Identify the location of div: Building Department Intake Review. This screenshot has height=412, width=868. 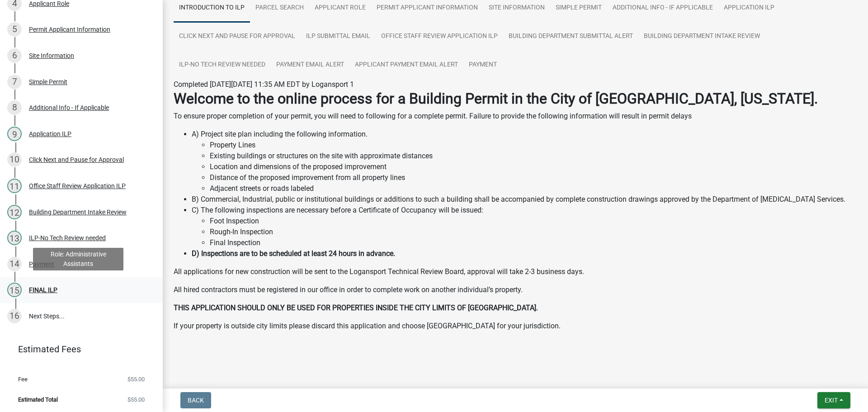
(78, 212).